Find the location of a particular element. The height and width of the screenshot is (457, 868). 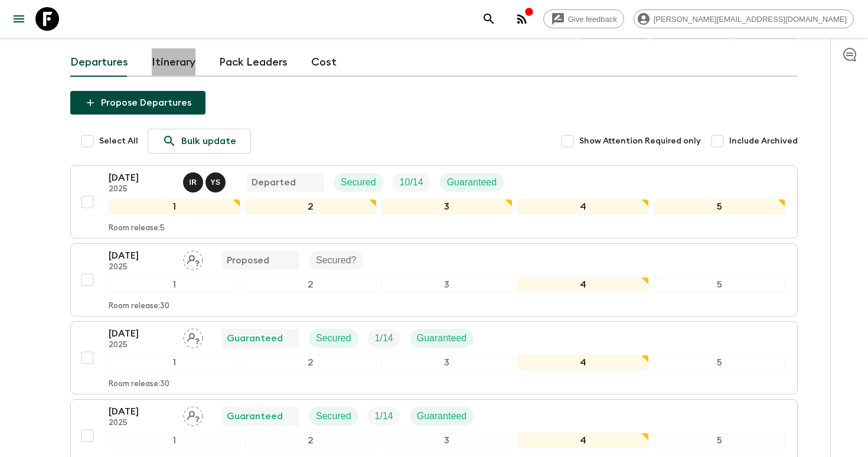

a: Cost is located at coordinates (324, 63).